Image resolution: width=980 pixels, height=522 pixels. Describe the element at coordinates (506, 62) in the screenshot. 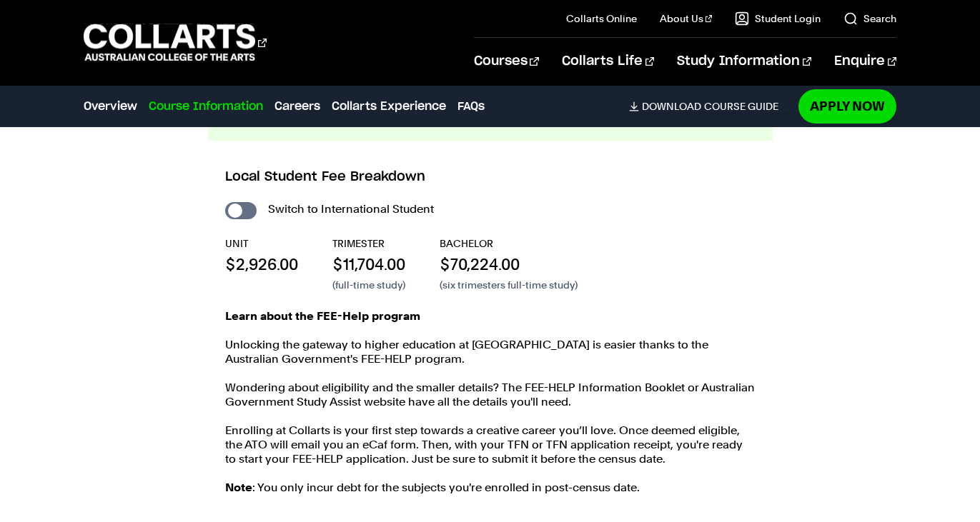

I see `a: Courses` at that location.